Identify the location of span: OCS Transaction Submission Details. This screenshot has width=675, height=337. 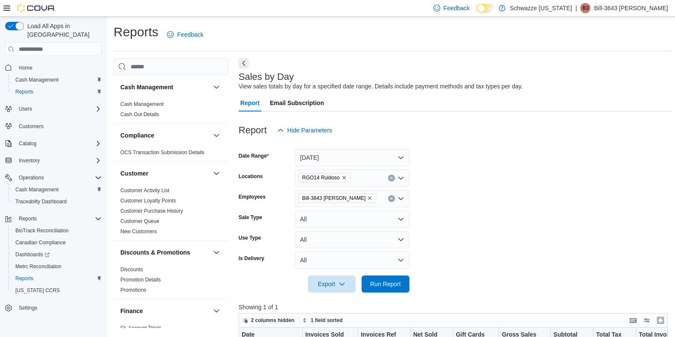
(162, 152).